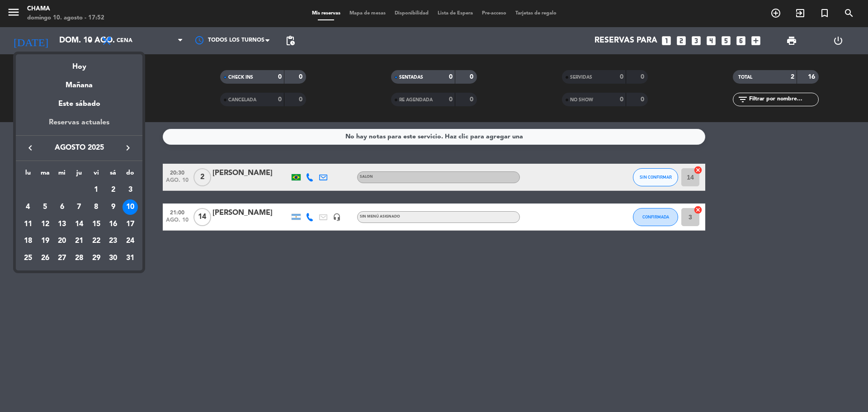 The height and width of the screenshot is (412, 868). I want to click on td: 28 de agosto de 2025, so click(79, 258).